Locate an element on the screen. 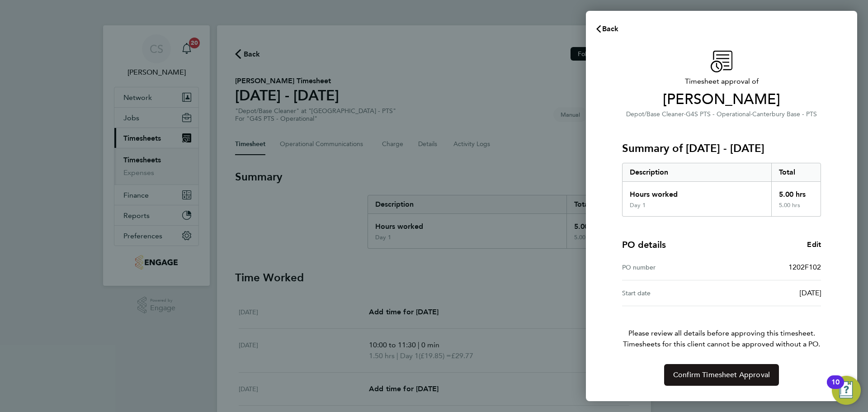 Image resolution: width=868 pixels, height=412 pixels. button: Confirm Timesheet Approval is located at coordinates (721, 375).